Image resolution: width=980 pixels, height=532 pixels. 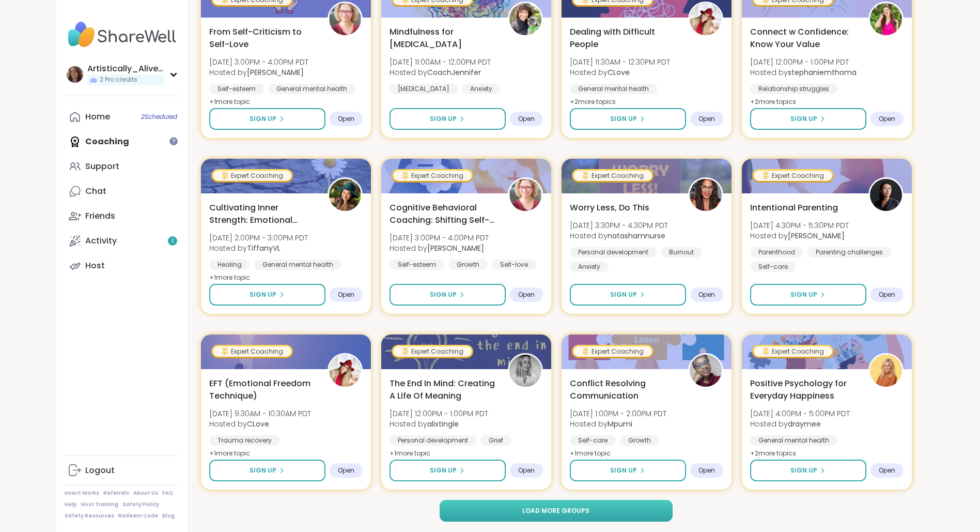 What do you see at coordinates (794, 89) in the screenshot?
I see `div: Relationship struggles` at bounding box center [794, 89].